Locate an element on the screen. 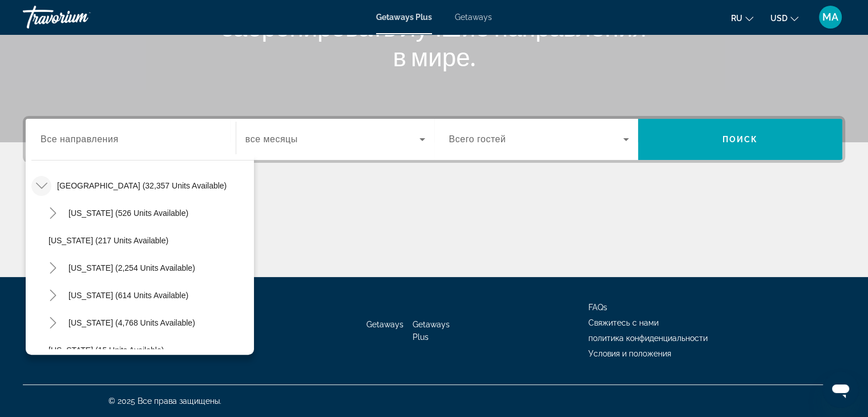 The image size is (868, 417). span: все месяцы is located at coordinates (271, 138).